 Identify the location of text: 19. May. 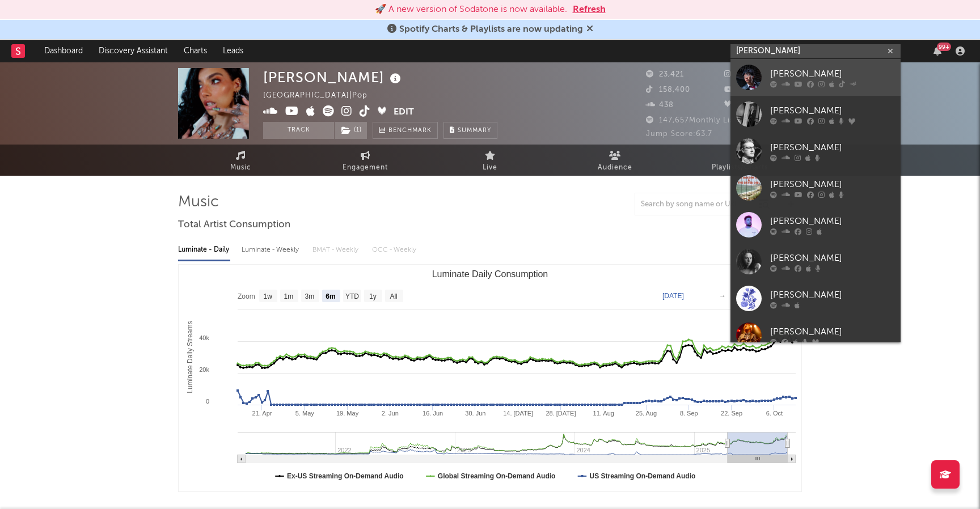
(348, 414).